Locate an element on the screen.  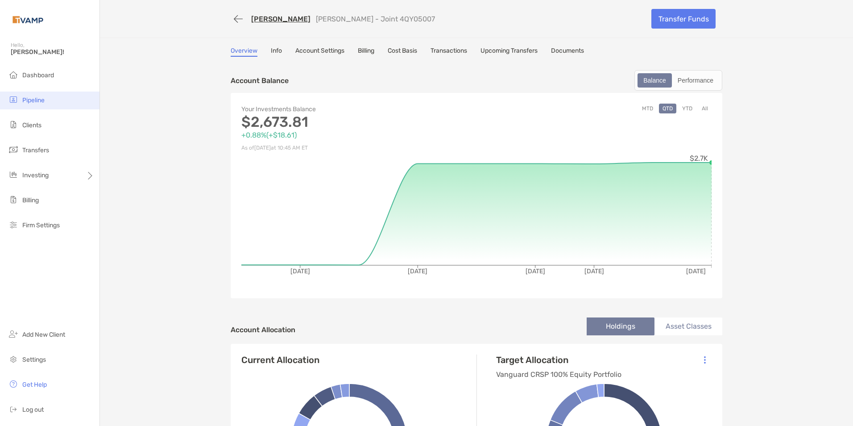
div: segmented control is located at coordinates (678, 80).